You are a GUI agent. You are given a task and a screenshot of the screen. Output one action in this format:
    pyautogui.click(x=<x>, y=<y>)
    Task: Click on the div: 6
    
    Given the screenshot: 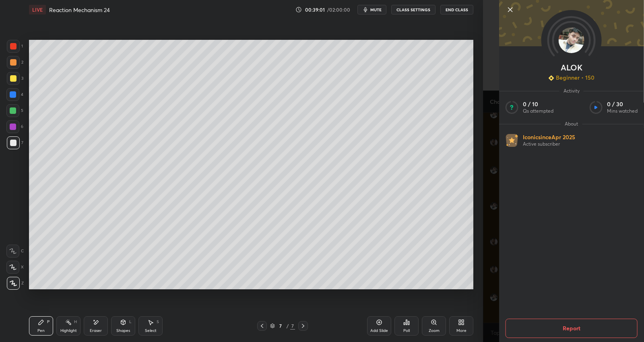 What is the action you would take?
    pyautogui.click(x=15, y=127)
    